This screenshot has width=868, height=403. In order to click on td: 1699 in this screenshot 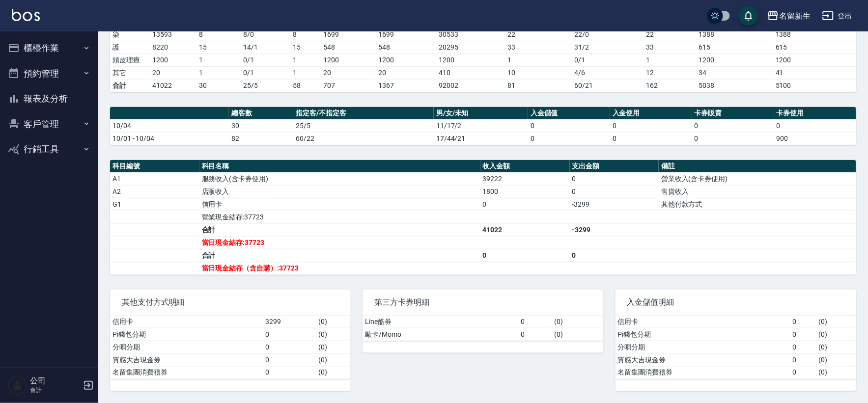, I will do `click(406, 34)`.